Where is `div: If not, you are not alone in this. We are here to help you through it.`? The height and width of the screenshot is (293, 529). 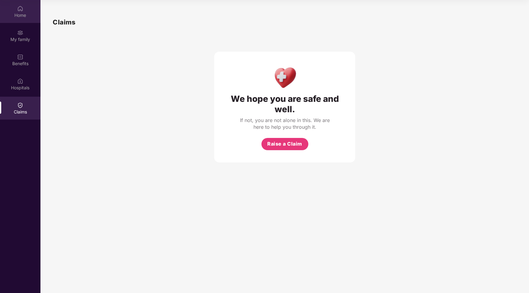
div: If not, you are not alone in this. We are here to help you through it. is located at coordinates (285, 124).